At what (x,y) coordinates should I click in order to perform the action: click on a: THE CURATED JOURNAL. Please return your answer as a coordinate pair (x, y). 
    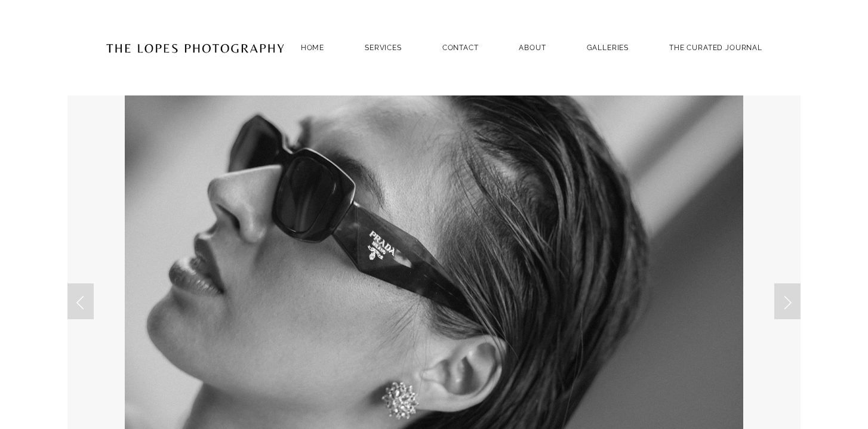
    Looking at the image, I should click on (715, 47).